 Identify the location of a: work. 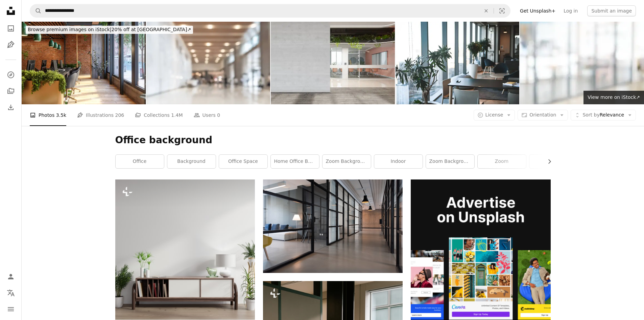
(553, 162).